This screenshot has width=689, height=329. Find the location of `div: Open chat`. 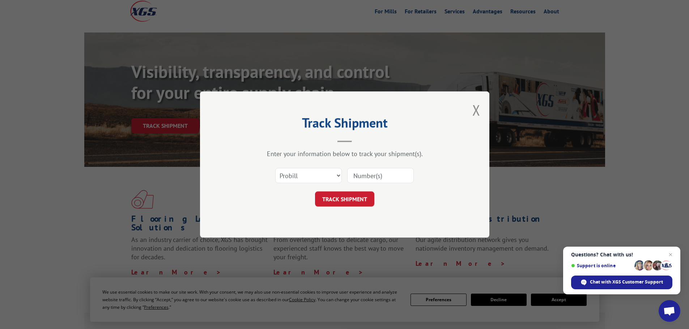

div: Open chat is located at coordinates (669, 311).